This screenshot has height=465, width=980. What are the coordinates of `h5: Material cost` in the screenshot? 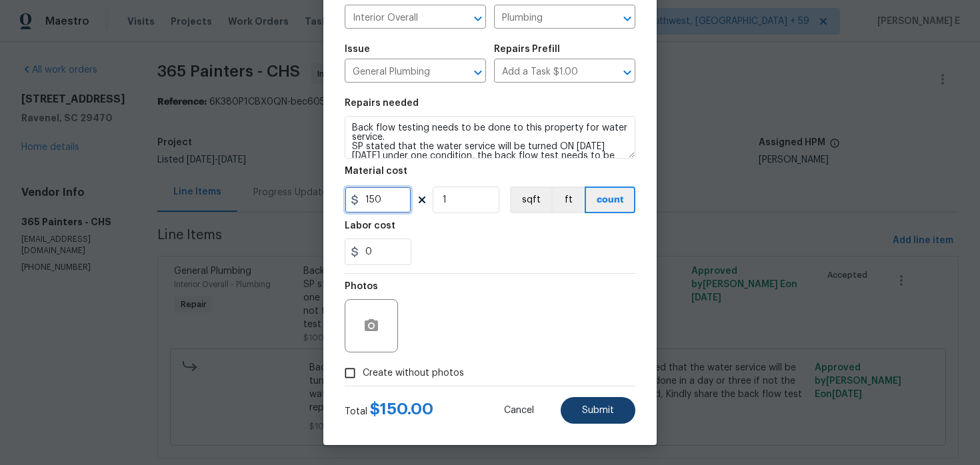 It's located at (376, 171).